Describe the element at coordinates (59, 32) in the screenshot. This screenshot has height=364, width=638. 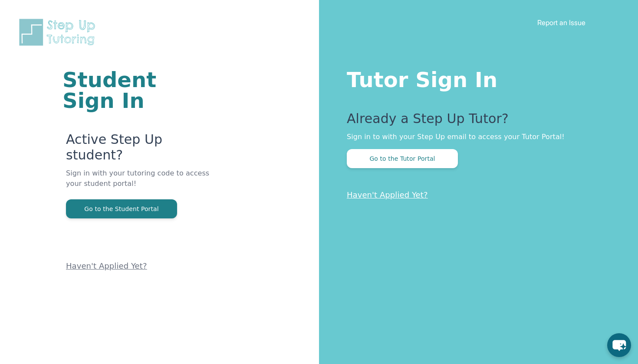
I see `img: Step Up Tutoring horizontal logo` at that location.